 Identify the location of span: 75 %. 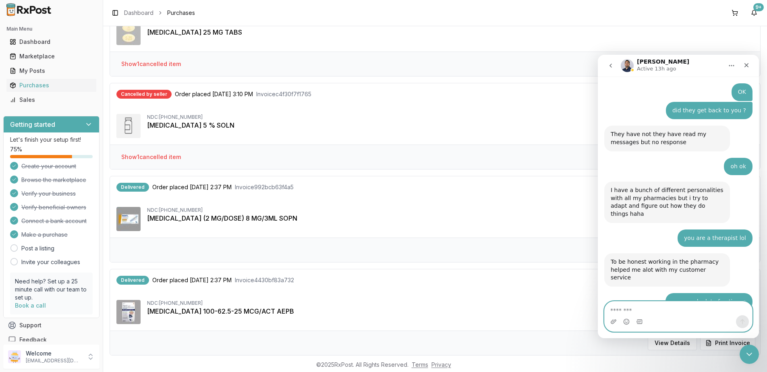
(16, 150).